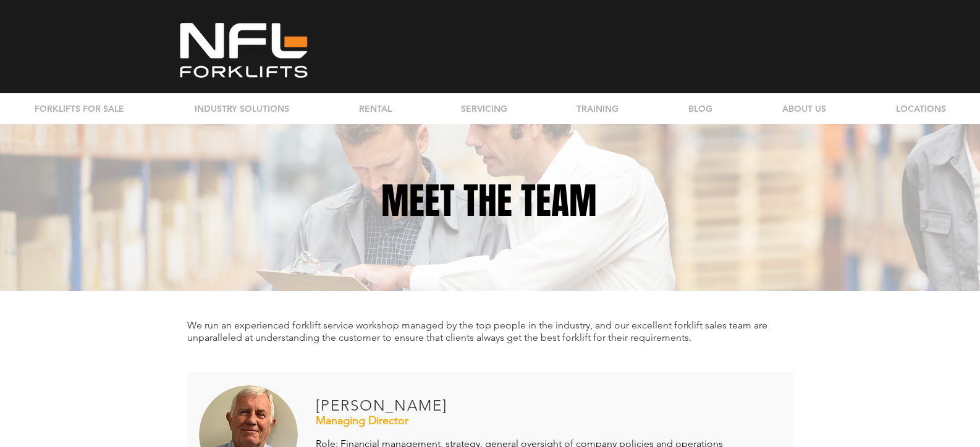  What do you see at coordinates (374, 109) in the screenshot?
I see `a: RENTAL` at bounding box center [374, 109].